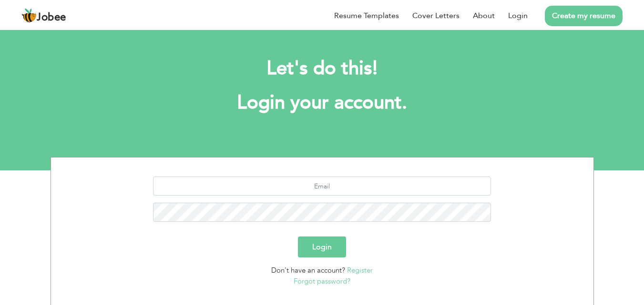  What do you see at coordinates (322, 69) in the screenshot?
I see `h2: Let's do this!` at bounding box center [322, 69].